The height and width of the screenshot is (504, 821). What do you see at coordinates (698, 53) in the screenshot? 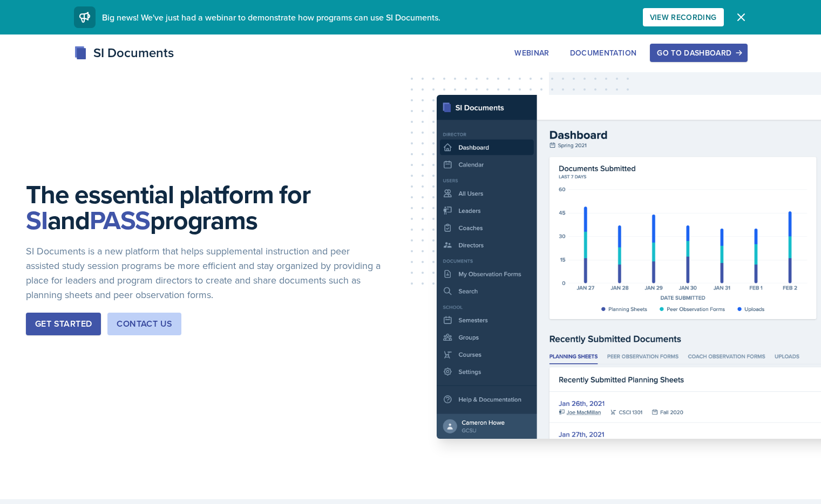
I see `div: Go to Dashboard` at bounding box center [698, 53].